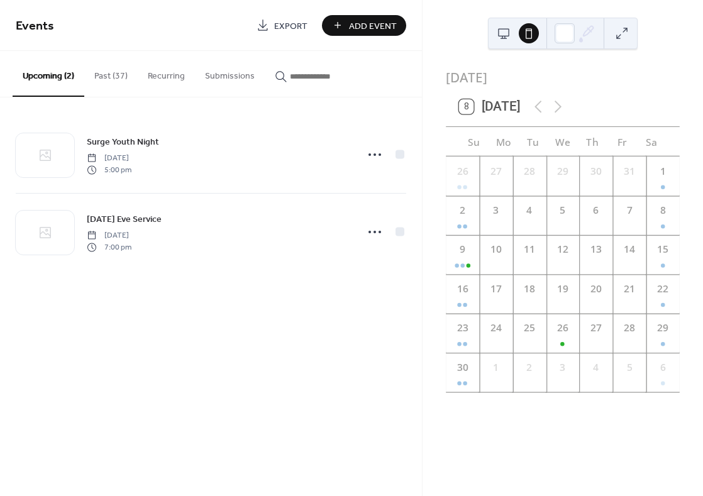 The width and height of the screenshot is (703, 496). What do you see at coordinates (474, 141) in the screenshot?
I see `div: Su` at bounding box center [474, 141].